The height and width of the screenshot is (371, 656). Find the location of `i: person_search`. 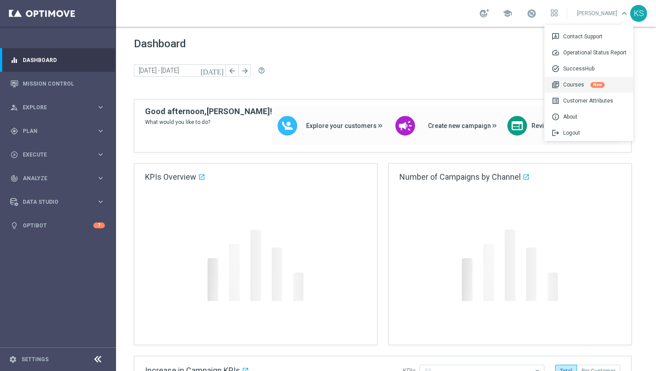

i: person_search is located at coordinates (14, 108).